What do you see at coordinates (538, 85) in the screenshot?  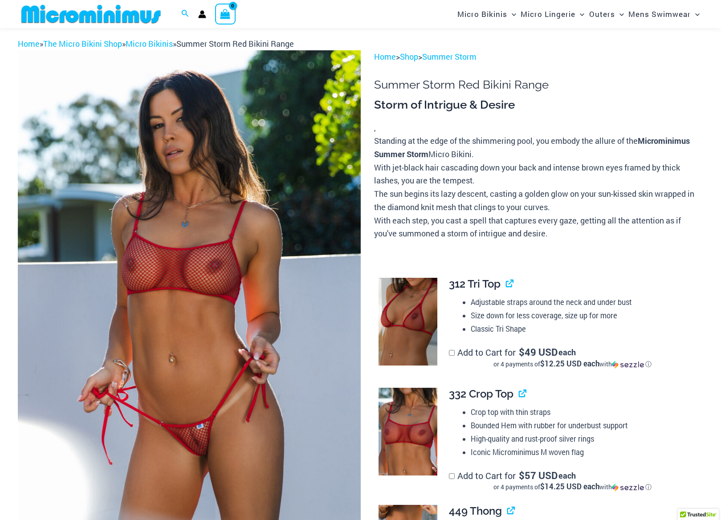 I see `h1: Summer Storm Red Bikini Range` at bounding box center [538, 85].